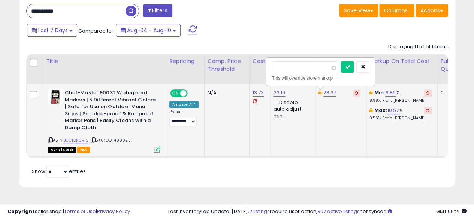  I want to click on button: Last 7 Days, so click(52, 30).